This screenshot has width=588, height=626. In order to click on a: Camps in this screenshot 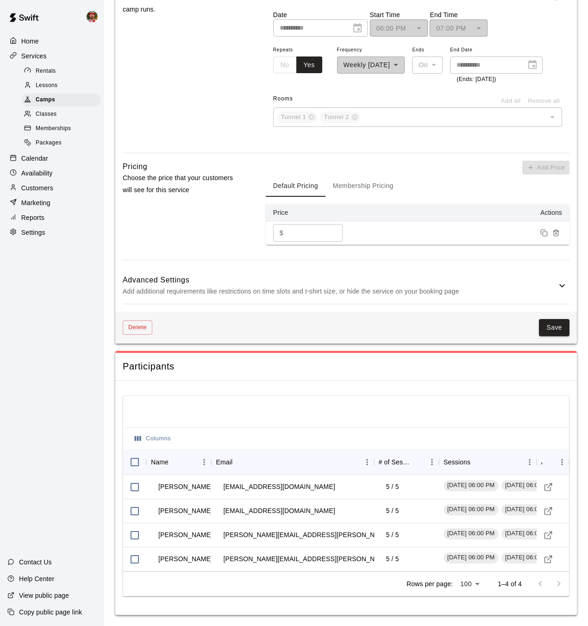, I will do `click(63, 100)`.